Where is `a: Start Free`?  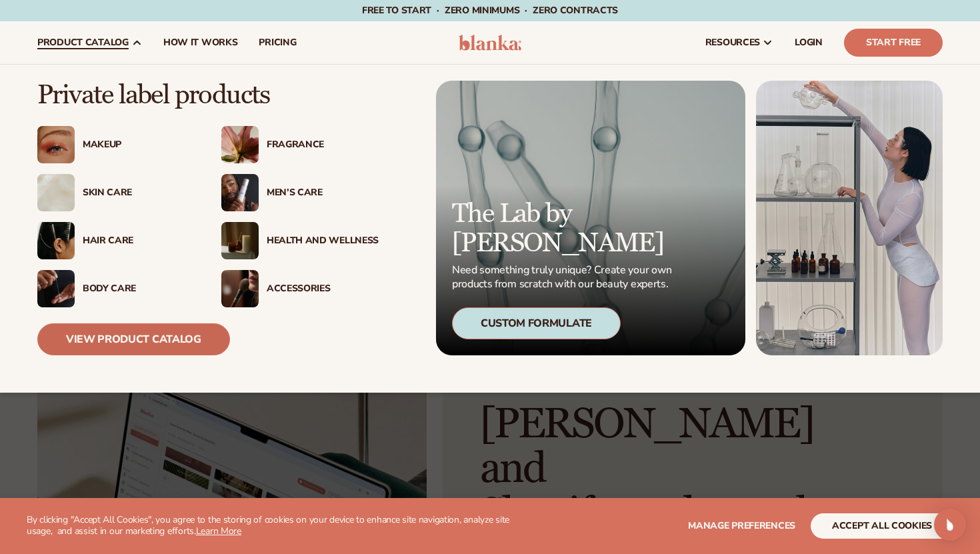
a: Start Free is located at coordinates (893, 42).